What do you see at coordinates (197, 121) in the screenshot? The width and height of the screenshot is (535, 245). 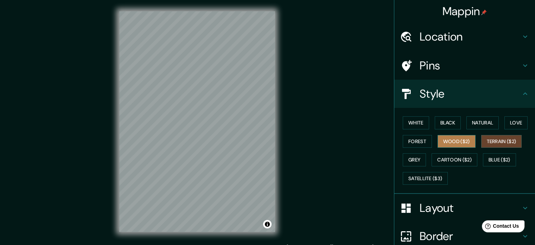 I see `canvas: Map` at bounding box center [197, 121].